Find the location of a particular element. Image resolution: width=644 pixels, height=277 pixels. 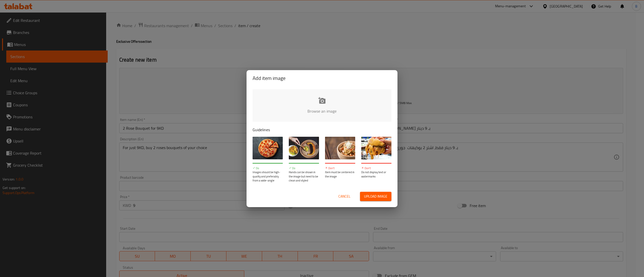

img: guide-img-4@3x.jpg is located at coordinates (376, 148).